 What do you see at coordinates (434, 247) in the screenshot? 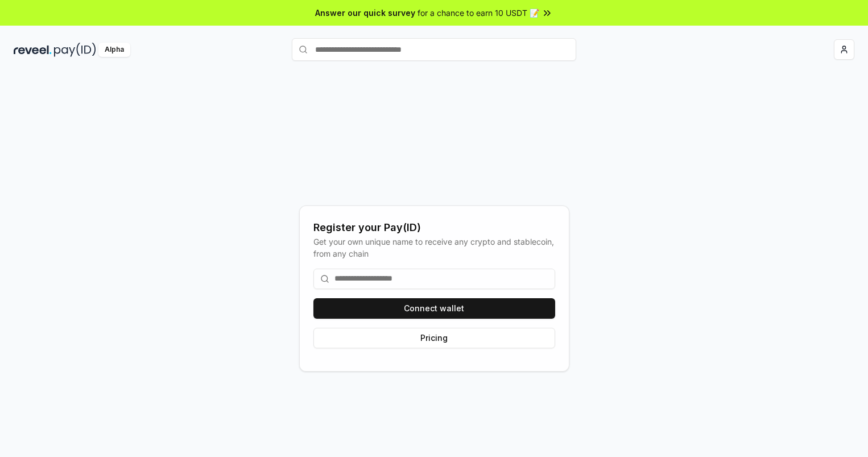
I see `div: Get your own unique name to receive any crypto and stablecoin, from any chain` at bounding box center [434, 247].